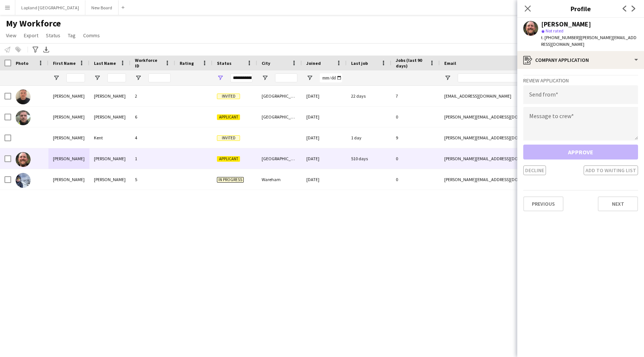 The height and width of the screenshot is (357, 644). What do you see at coordinates (160, 78) in the screenshot?
I see `input: Workforce ID Filter Input` at bounding box center [160, 78].